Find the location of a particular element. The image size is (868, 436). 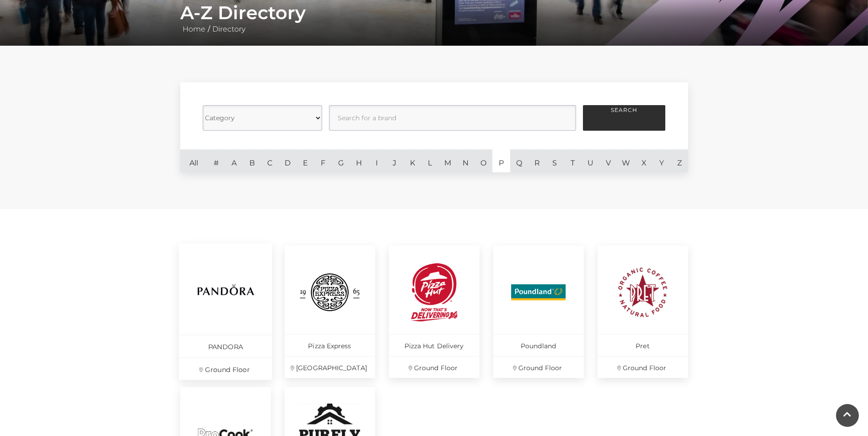

p: Poundland is located at coordinates (539, 345).